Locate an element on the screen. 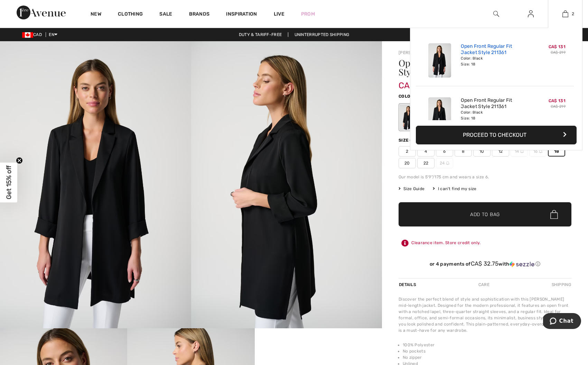 The width and height of the screenshot is (588, 365). span: CAD is located at coordinates (33, 35).